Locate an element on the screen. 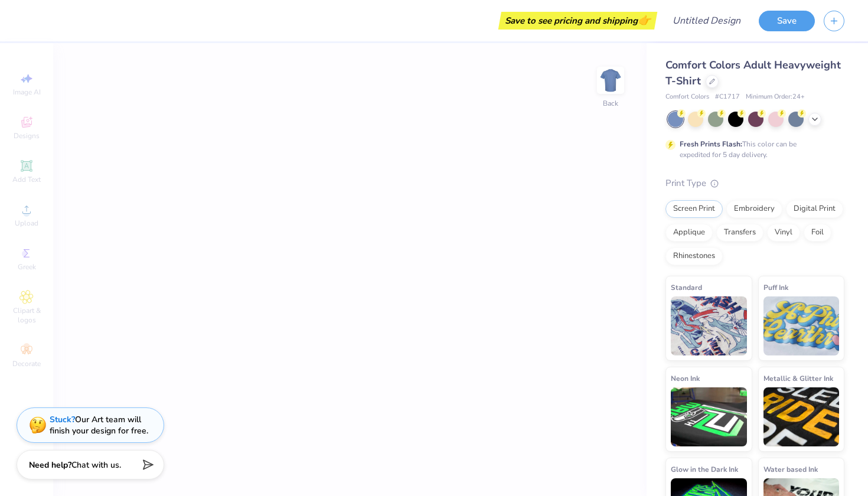 The width and height of the screenshot is (868, 496). span: Minimum Order: 24 + is located at coordinates (775, 96).